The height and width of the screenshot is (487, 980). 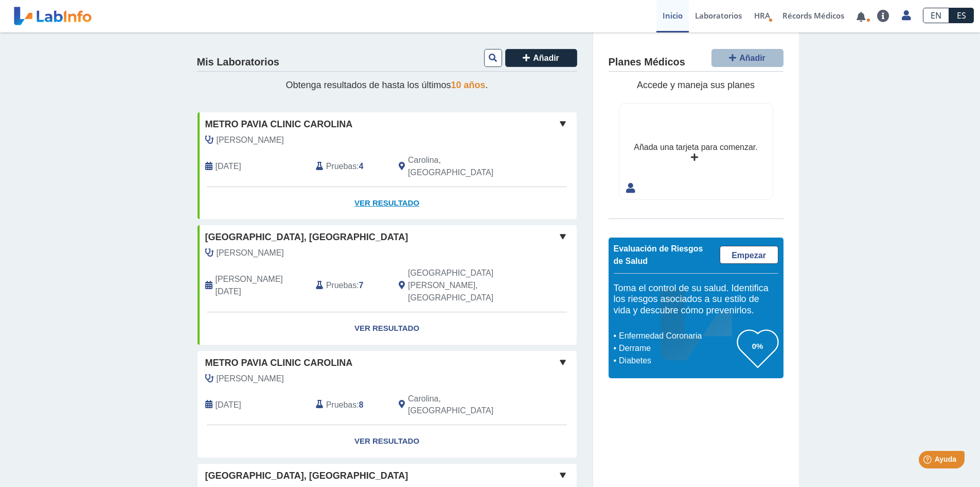 What do you see at coordinates (696, 85) in the screenshot?
I see `span: Accede y maneja sus planes` at bounding box center [696, 85].